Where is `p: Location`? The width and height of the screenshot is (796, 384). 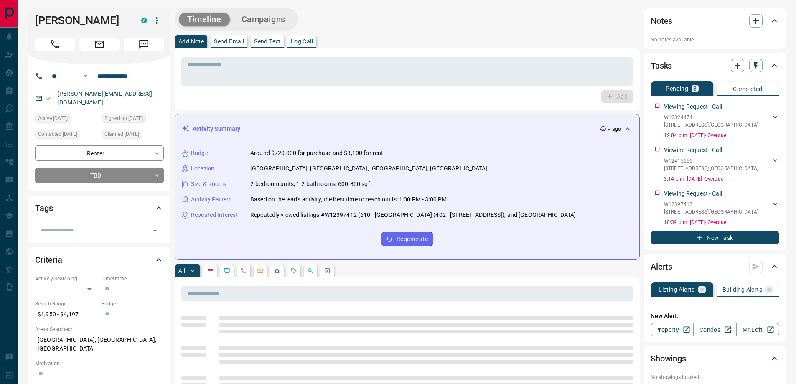
p: Location is located at coordinates (203, 168).